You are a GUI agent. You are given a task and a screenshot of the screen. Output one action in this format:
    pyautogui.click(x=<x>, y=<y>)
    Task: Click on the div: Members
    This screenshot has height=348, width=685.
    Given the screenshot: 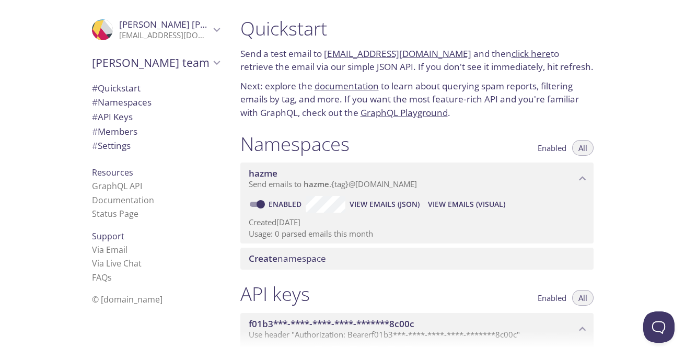 What is the action you would take?
    pyautogui.click(x=156, y=132)
    